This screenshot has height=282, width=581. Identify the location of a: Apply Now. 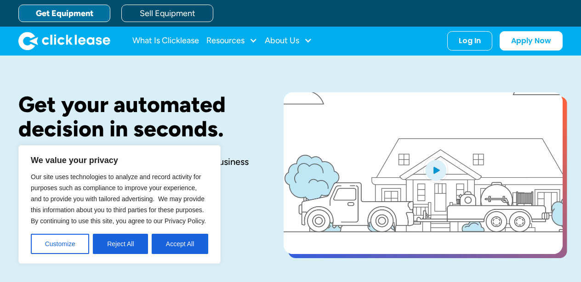
(531, 41).